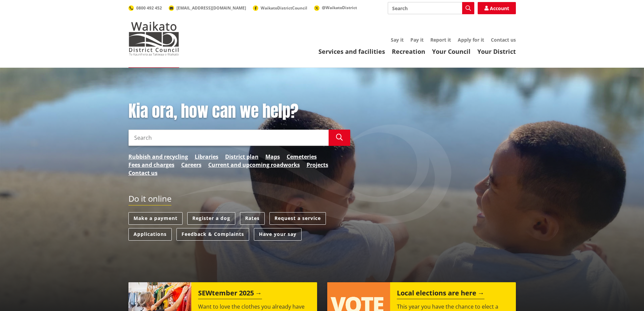  What do you see at coordinates (155, 219) in the screenshot?
I see `a: Make a payment` at bounding box center [155, 219].